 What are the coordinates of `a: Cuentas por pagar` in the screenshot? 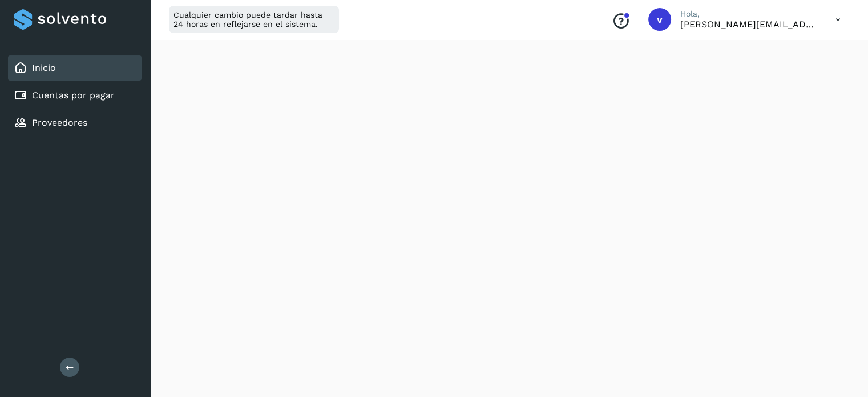 It's located at (73, 95).